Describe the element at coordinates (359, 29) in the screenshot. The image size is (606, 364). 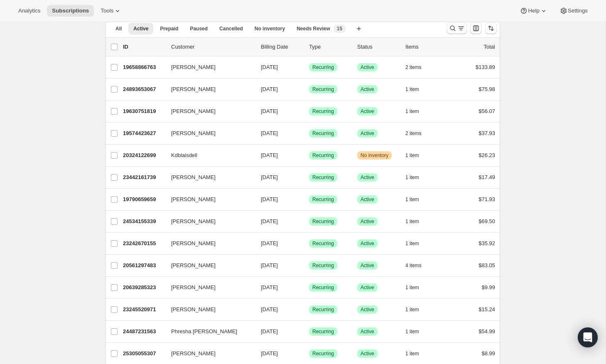
I see `button: Create new view` at that location.